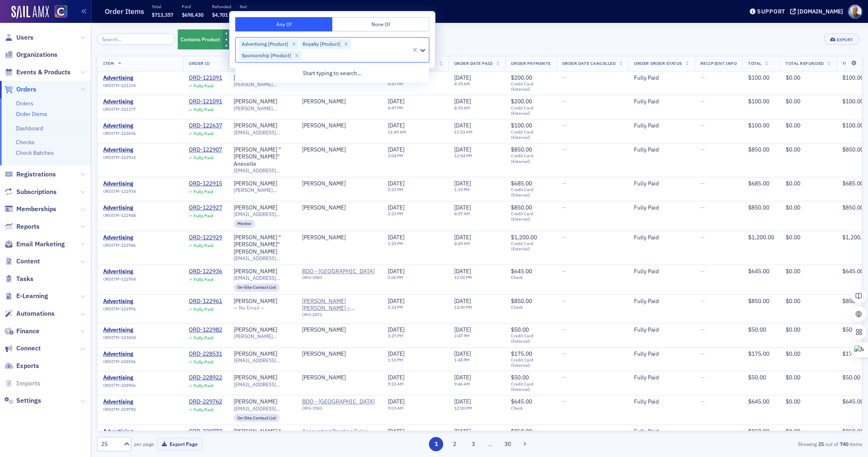  I want to click on span: Exports, so click(28, 366).